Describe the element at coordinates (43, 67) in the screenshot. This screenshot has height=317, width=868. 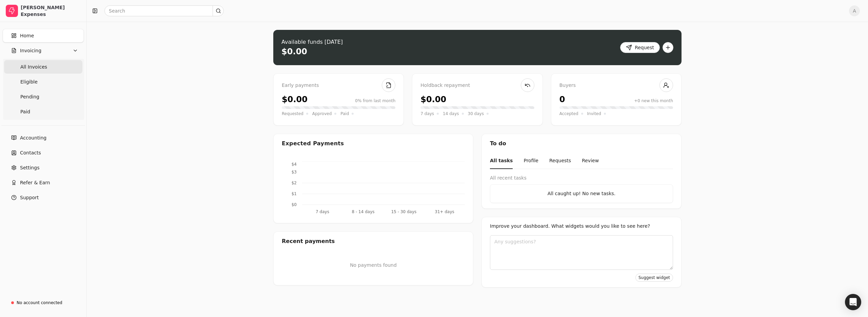
I see `a: All Invoices` at that location.